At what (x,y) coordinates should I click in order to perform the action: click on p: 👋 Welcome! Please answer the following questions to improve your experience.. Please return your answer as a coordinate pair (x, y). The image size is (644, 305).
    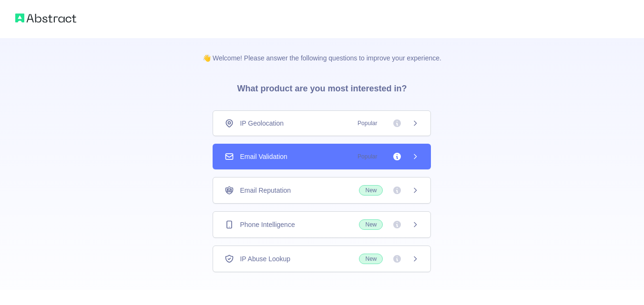
    Looking at the image, I should click on (321, 51).